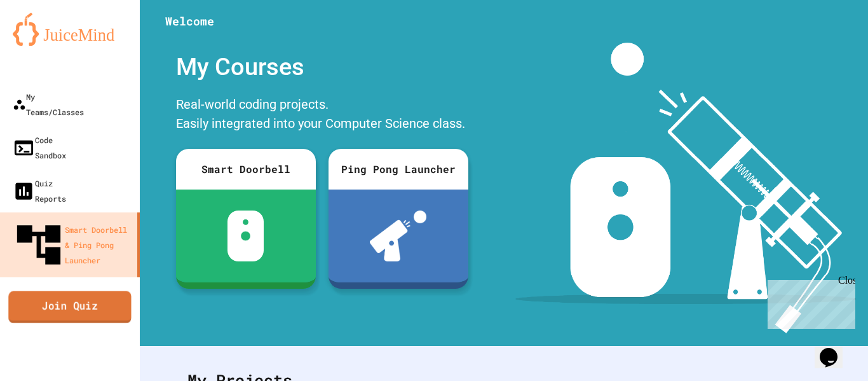  Describe the element at coordinates (246, 169) in the screenshot. I see `div: Smart Doorbell` at that location.